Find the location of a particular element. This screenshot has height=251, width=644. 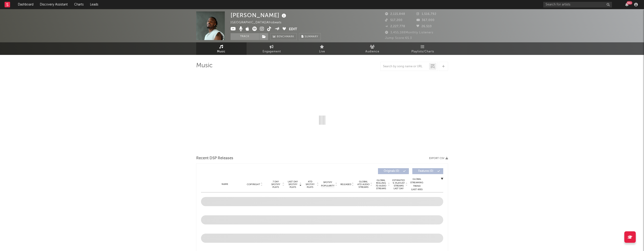

span: Live is located at coordinates (322, 52).